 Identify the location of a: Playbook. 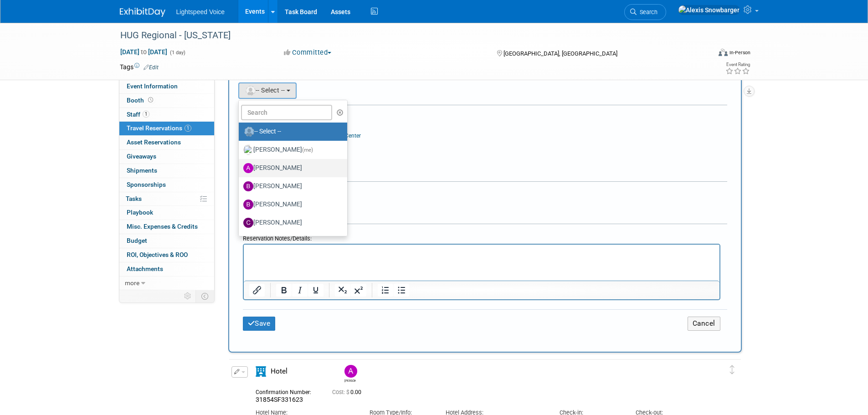
(167, 213).